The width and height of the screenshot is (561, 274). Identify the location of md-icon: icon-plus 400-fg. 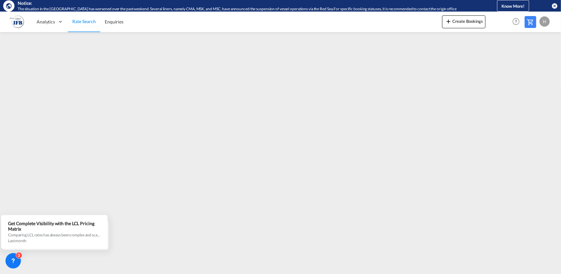
(449, 21).